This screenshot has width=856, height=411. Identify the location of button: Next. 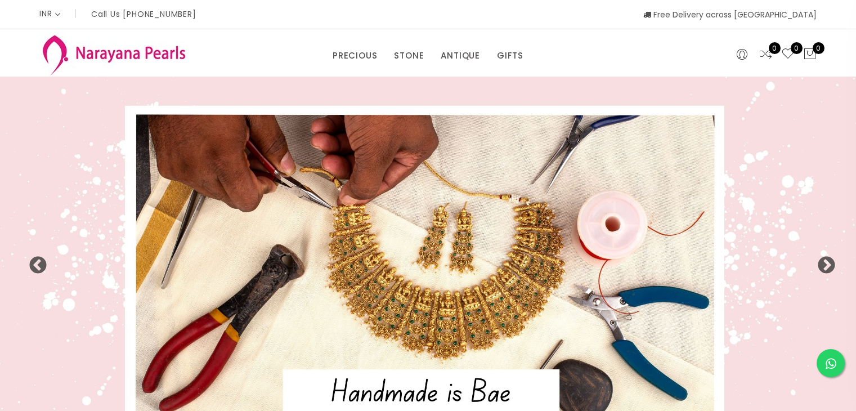
(822, 262).